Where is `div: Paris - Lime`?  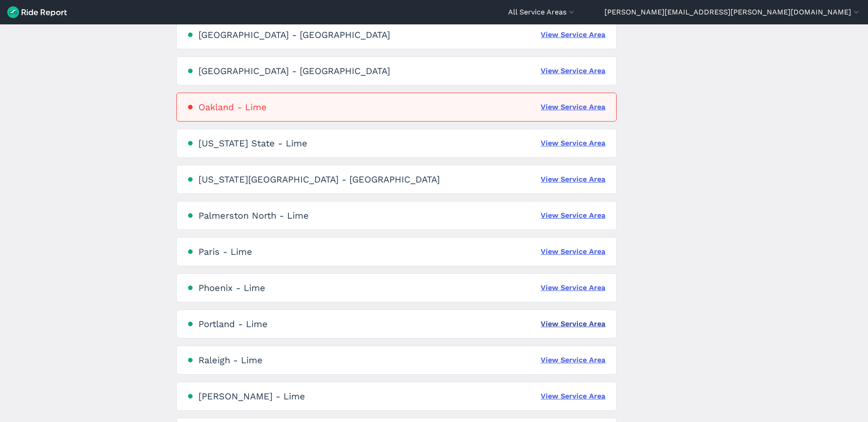 div: Paris - Lime is located at coordinates (225, 252).